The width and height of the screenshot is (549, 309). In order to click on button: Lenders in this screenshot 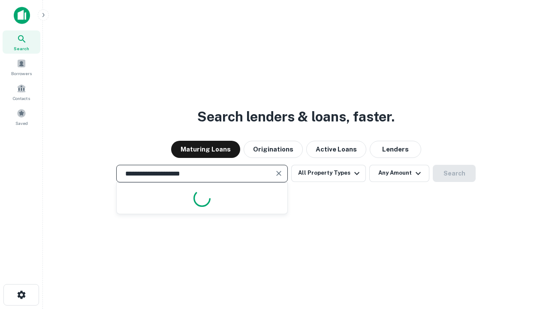, I will do `click(395, 149)`.